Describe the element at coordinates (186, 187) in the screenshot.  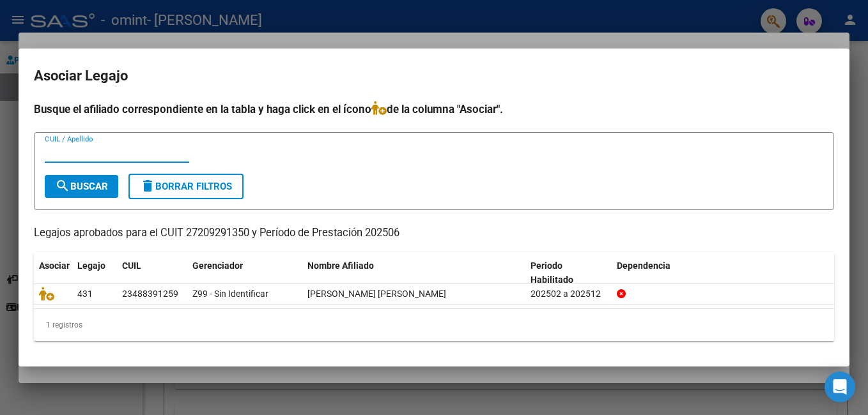
I see `button: Borrar Filtros` at that location.